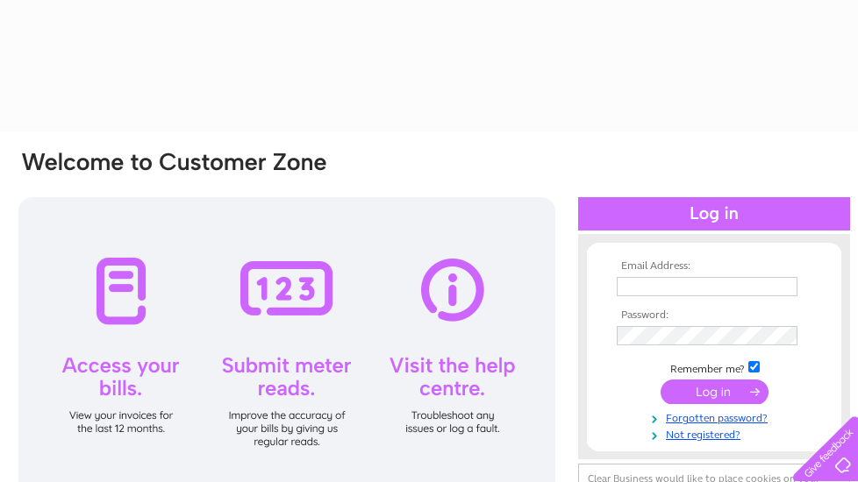 The height and width of the screenshot is (482, 858). Describe the element at coordinates (716, 417) in the screenshot. I see `a: Forgotten password?` at that location.